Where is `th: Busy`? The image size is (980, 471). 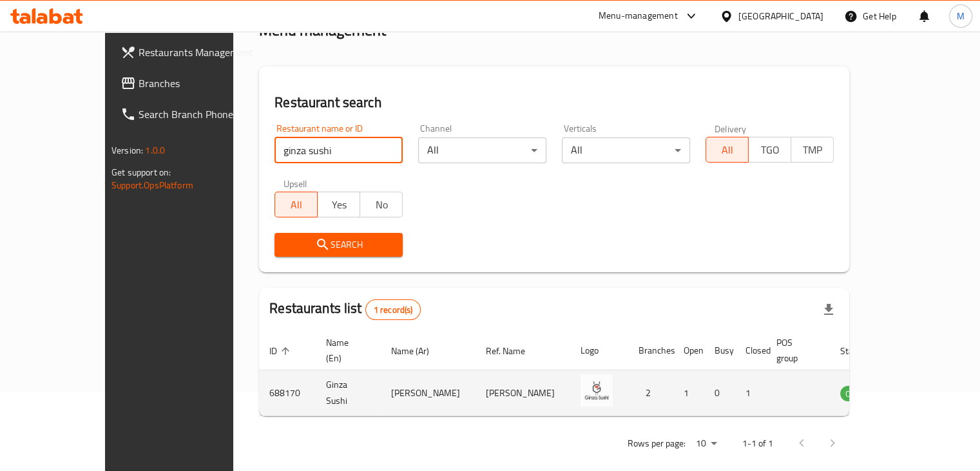 th: Busy is located at coordinates (719, 350).